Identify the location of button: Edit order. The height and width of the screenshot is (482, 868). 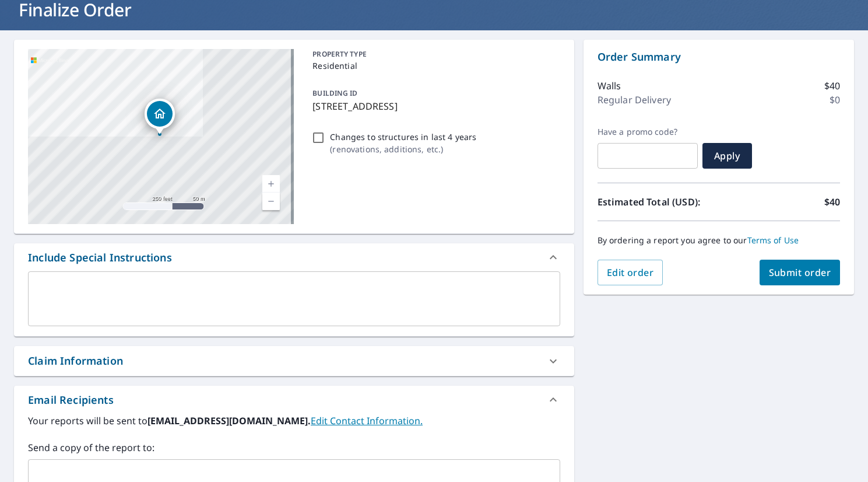
(630, 272).